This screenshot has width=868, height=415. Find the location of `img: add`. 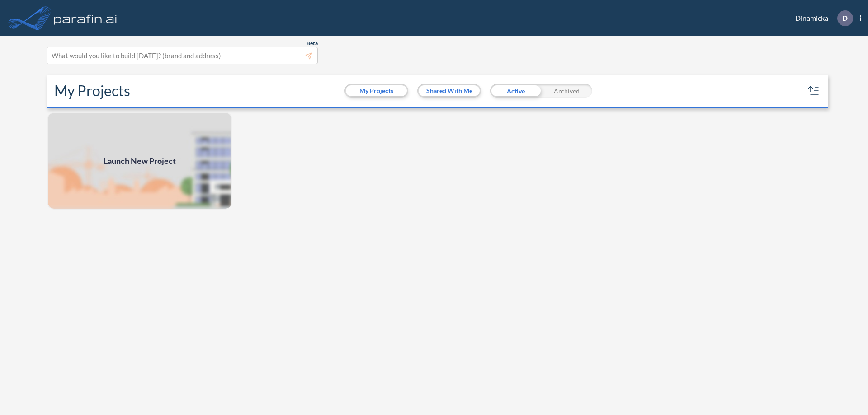

img: add is located at coordinates (139, 161).